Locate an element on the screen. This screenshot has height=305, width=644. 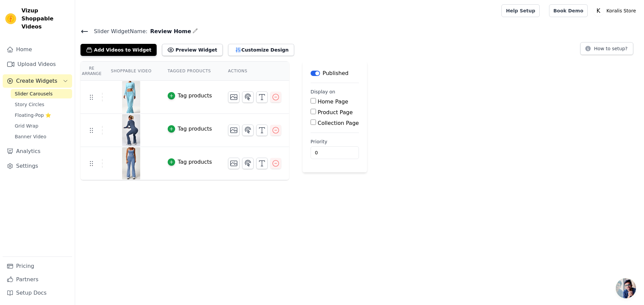
img: Vizup is located at coordinates (11, 19).